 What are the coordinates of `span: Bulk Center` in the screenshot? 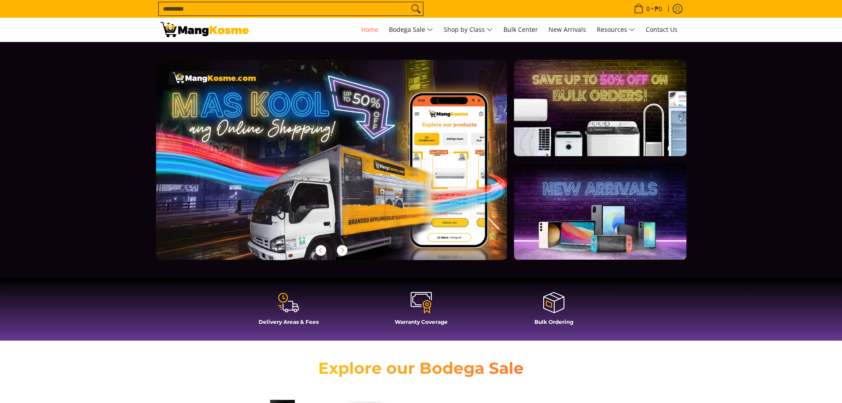 It's located at (521, 29).